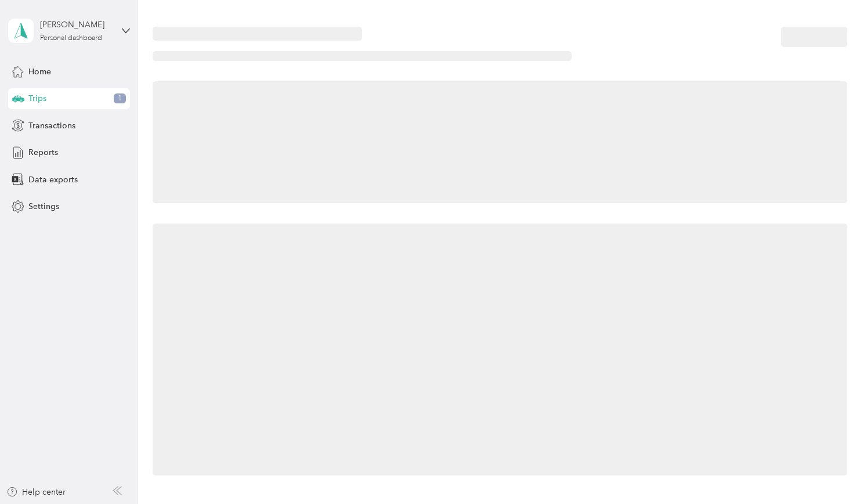 The height and width of the screenshot is (504, 867). I want to click on button: Help center, so click(36, 492).